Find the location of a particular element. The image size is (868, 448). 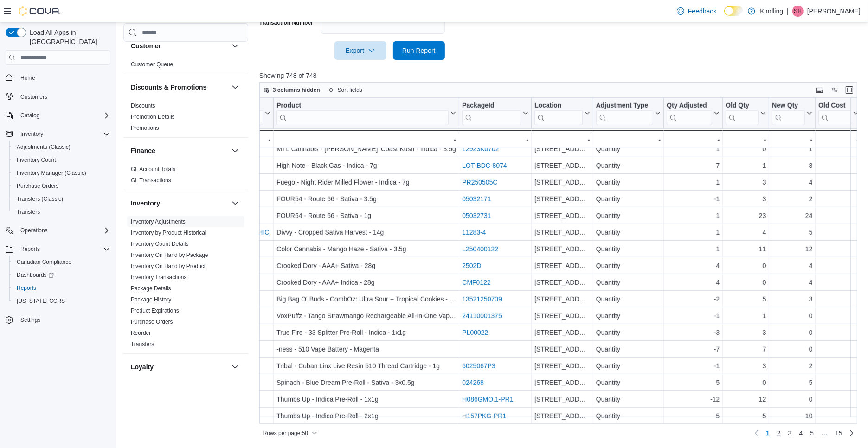

button: Purchase Orders is located at coordinates (61, 186).